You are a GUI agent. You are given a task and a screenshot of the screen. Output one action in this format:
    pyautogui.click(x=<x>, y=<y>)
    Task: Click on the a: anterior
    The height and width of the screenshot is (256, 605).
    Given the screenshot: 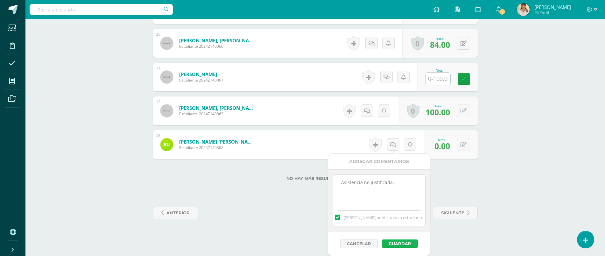 What is the action you would take?
    pyautogui.click(x=175, y=212)
    